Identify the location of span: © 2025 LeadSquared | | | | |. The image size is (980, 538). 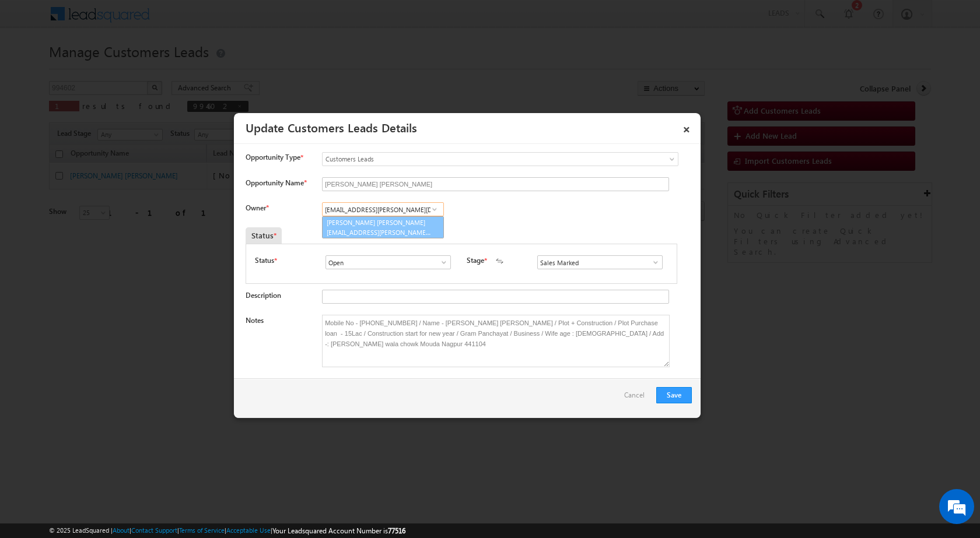
(227, 531).